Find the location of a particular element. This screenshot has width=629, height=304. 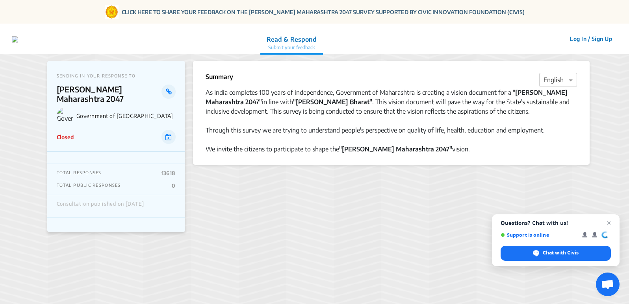

img: Gom Logo is located at coordinates (111, 12).